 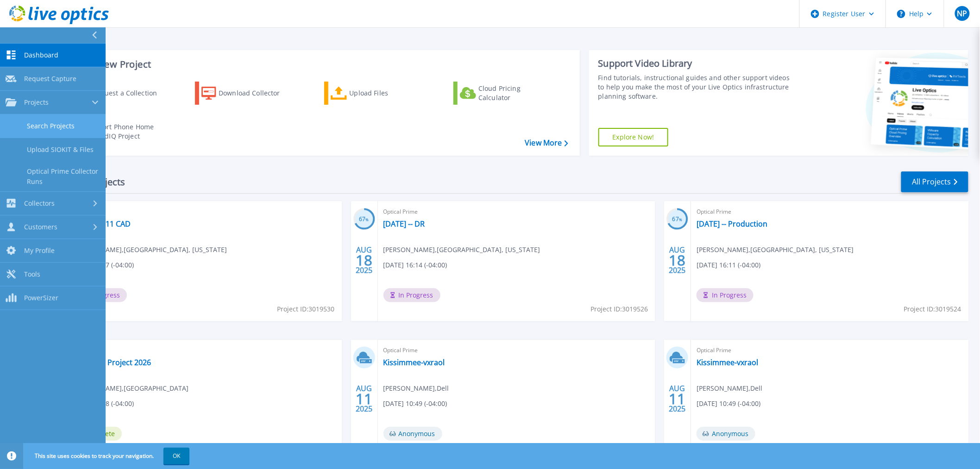 I want to click on span: NP, so click(x=962, y=13).